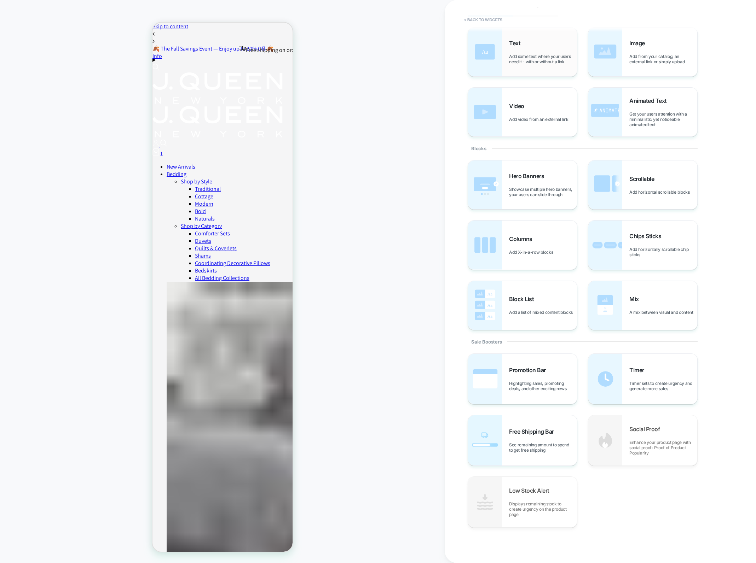 The width and height of the screenshot is (756, 563). Describe the element at coordinates (516, 43) in the screenshot. I see `span: Text` at that location.